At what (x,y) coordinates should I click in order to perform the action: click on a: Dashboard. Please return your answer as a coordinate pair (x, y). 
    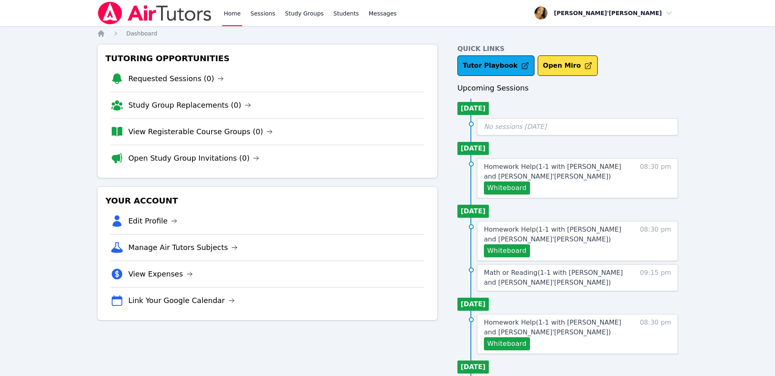
    Looking at the image, I should click on (142, 33).